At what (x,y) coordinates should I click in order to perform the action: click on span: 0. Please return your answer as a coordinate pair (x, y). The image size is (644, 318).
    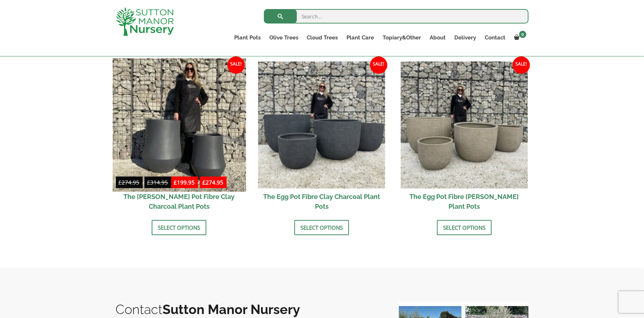
    Looking at the image, I should click on (523, 35).